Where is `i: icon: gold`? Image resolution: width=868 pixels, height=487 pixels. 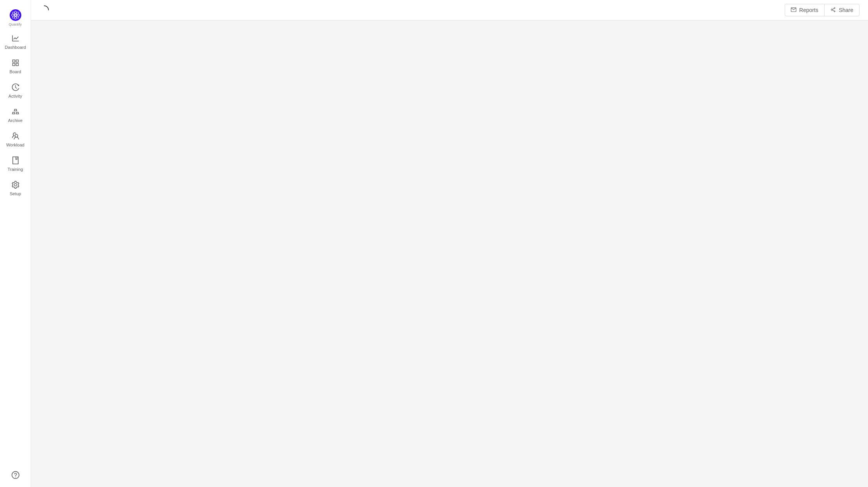
i: icon: gold is located at coordinates (16, 112).